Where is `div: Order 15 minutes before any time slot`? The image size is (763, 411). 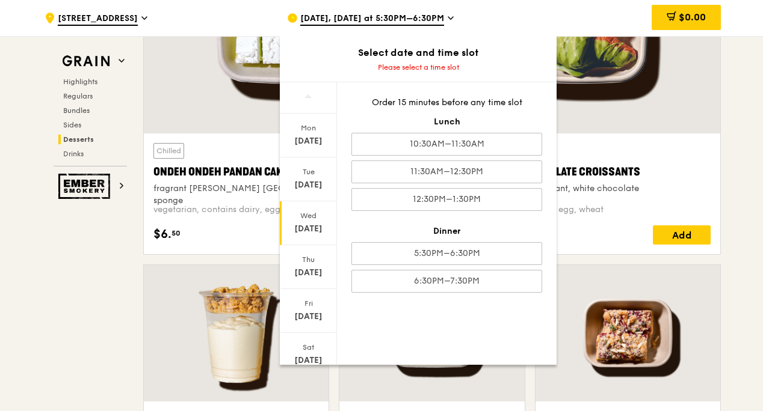
div: Order 15 minutes before any time slot is located at coordinates (446, 103).